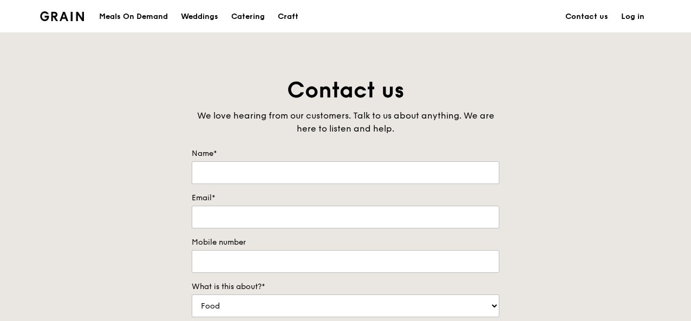 The height and width of the screenshot is (321, 691). Describe the element at coordinates (133, 17) in the screenshot. I see `div: Meals On Demand` at that location.